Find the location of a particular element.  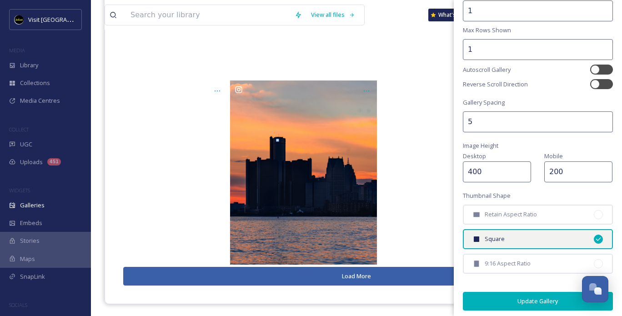

span: WIDGETS is located at coordinates (20, 190).